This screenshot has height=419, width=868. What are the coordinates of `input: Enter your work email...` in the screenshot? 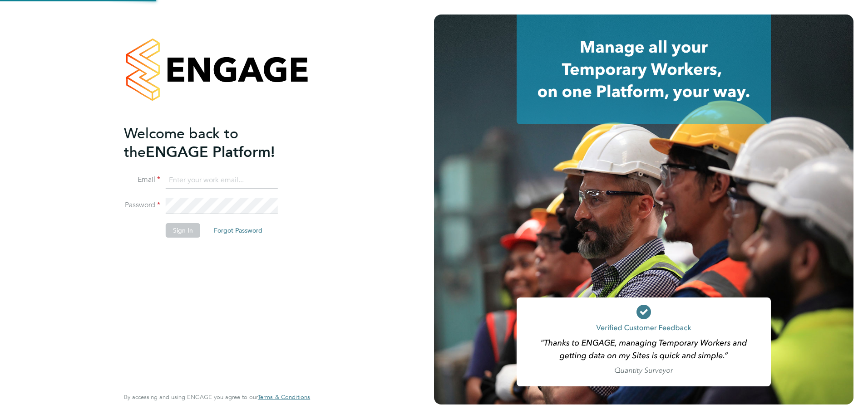 It's located at (221, 181).